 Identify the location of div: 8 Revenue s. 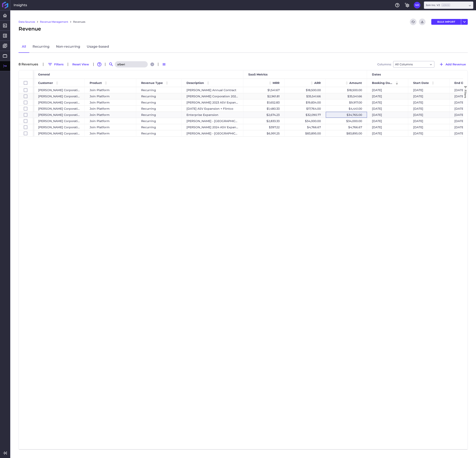
(29, 64).